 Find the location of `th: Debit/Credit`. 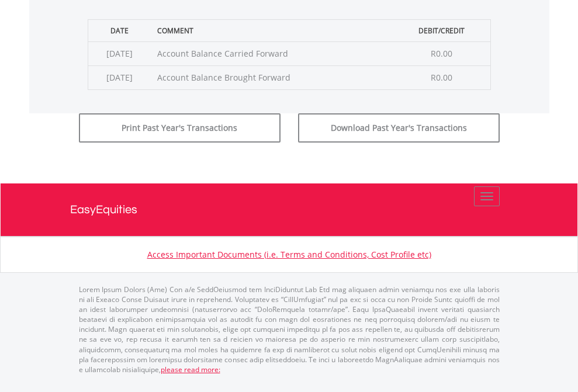

th: Debit/Credit is located at coordinates (441, 30).